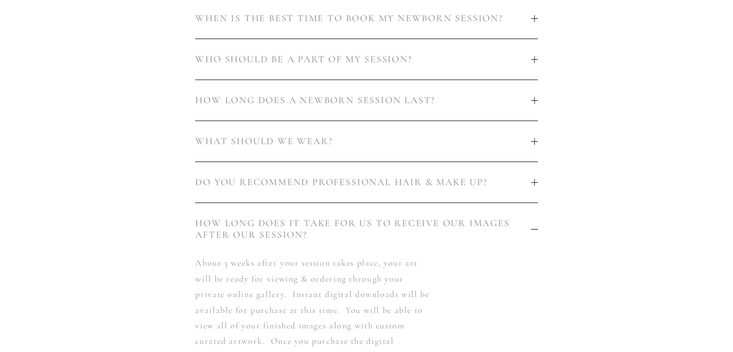 The width and height of the screenshot is (733, 352). I want to click on button: DO YOU RECOMMEND PROFESSIONAL HAIR & MAKE UP?, so click(366, 182).